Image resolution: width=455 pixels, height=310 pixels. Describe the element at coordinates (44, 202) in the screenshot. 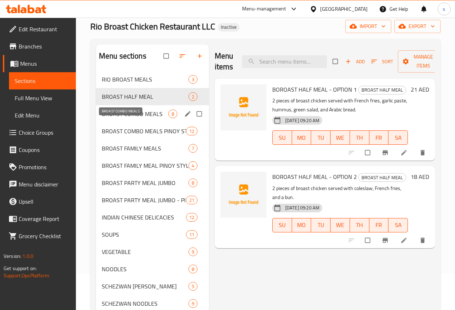

I see `span: Upsell` at that location.